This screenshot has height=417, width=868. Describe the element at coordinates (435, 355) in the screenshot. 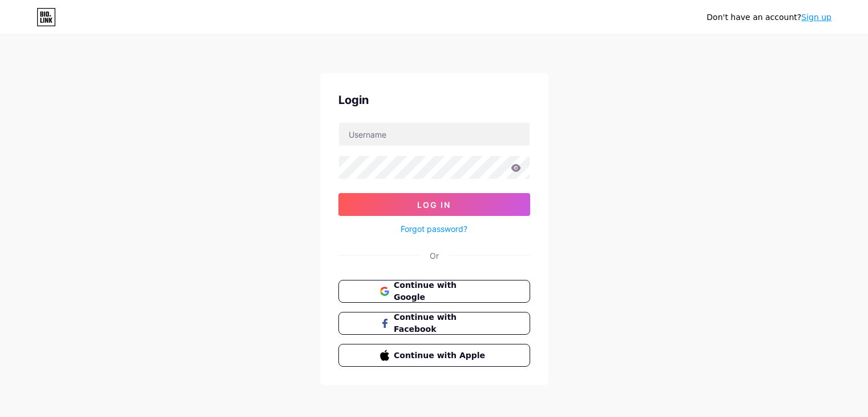

I see `a: Continue with Apple` at that location.